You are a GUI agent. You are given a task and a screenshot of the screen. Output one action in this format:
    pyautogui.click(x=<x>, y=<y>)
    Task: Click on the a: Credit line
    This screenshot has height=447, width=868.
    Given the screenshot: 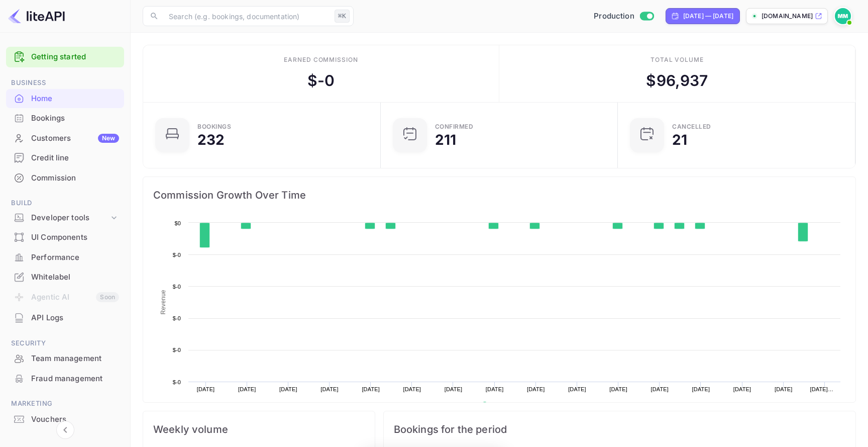 What is the action you would take?
    pyautogui.click(x=65, y=157)
    